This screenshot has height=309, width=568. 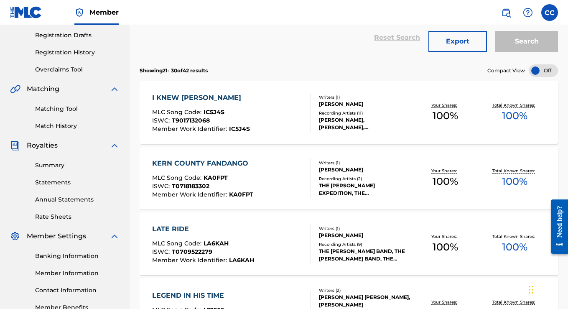 I want to click on a: Statements, so click(x=77, y=182).